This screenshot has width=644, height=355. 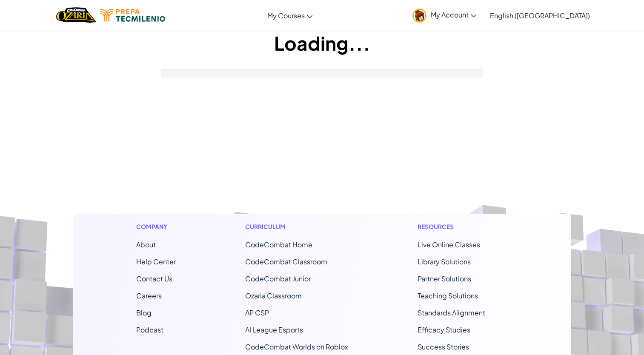 I want to click on a: AP CSP, so click(x=257, y=313).